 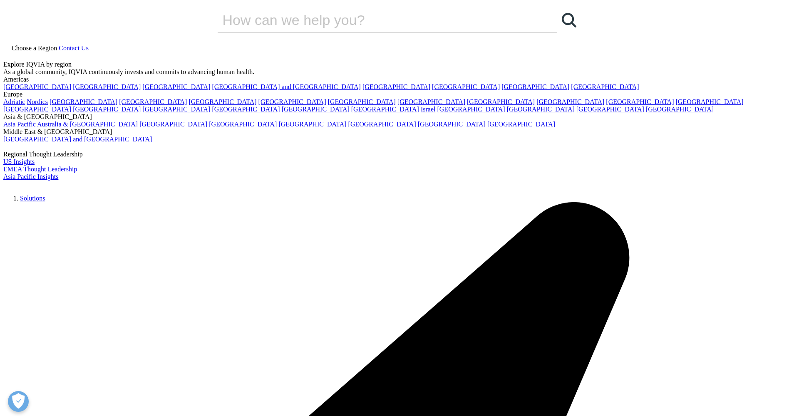 I want to click on div: Europe, so click(x=400, y=94).